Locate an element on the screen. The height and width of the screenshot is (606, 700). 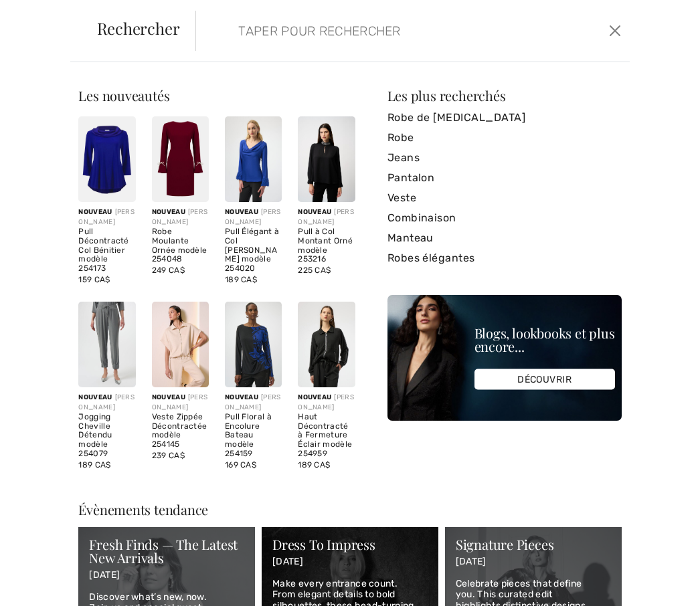
img: Pull Élégant à Col Bénitier modèle 254020. Royal Sapphire 163 is located at coordinates (253, 159).